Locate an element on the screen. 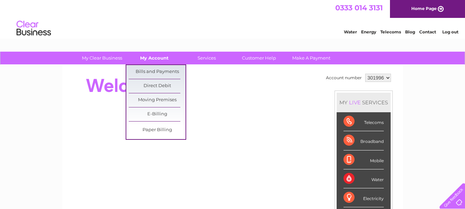 The height and width of the screenshot is (209, 465). div: Telecoms is located at coordinates (363, 121).